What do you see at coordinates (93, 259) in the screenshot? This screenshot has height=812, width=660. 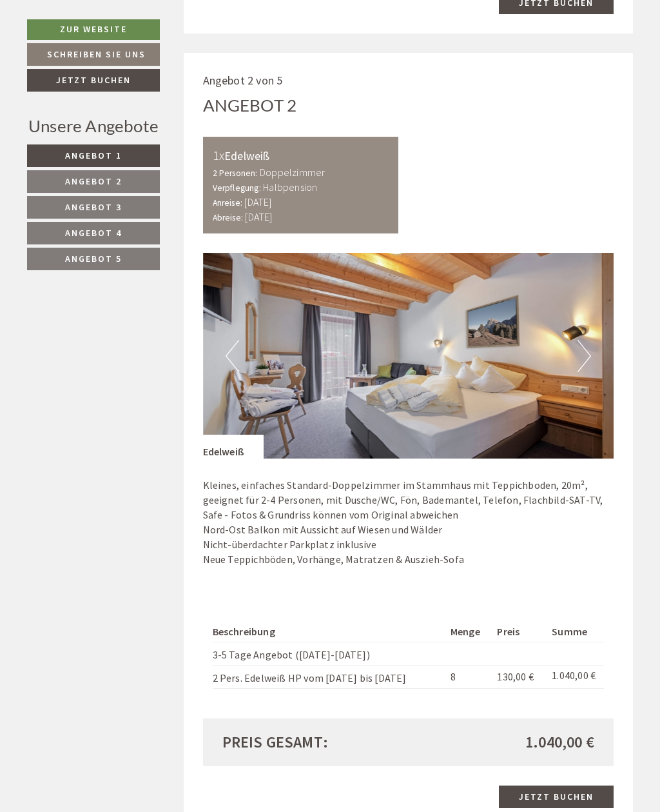 I see `span: Angebot 5` at bounding box center [93, 259].